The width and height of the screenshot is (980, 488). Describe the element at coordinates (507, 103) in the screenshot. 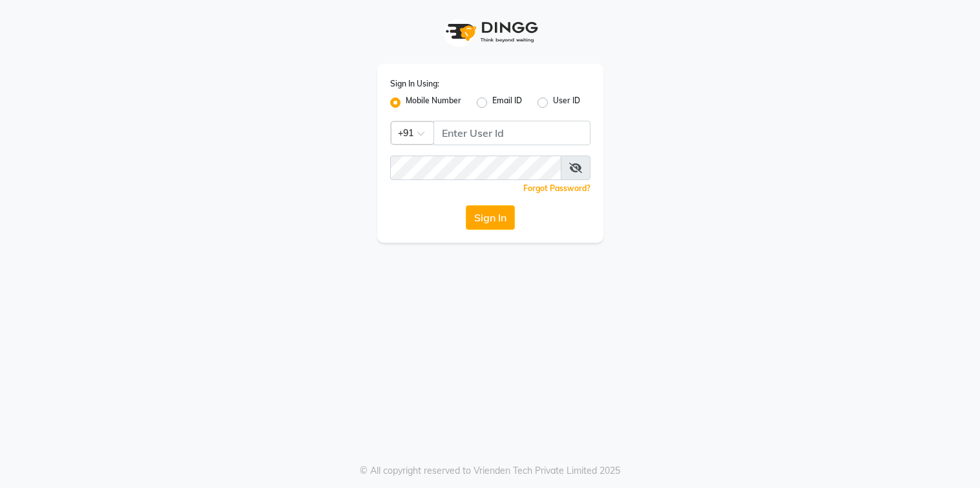

I see `label: Email ID` at that location.